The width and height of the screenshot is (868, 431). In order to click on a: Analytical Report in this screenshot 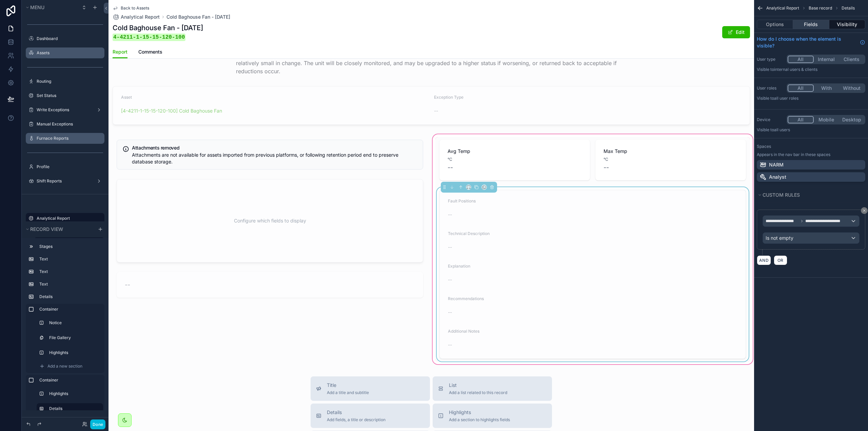, I will do `click(69, 218)`.